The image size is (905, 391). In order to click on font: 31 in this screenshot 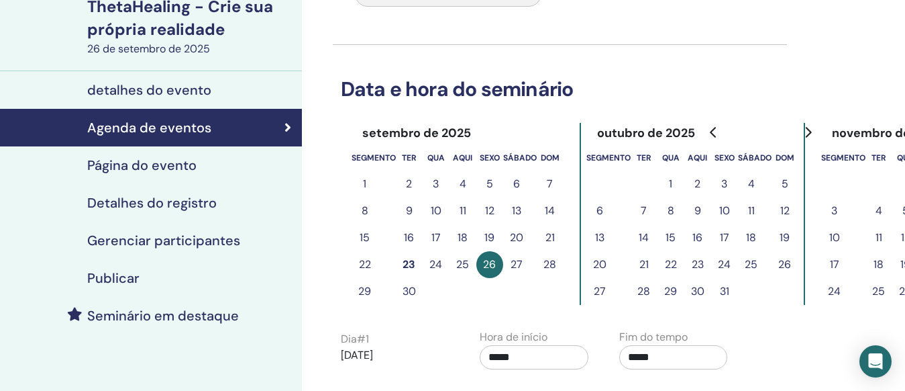, I will do `click(725, 291)`.